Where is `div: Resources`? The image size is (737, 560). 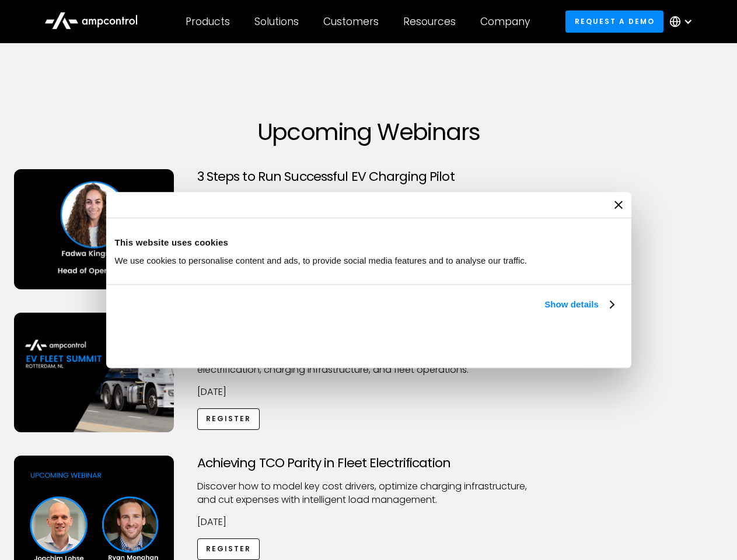
div: Resources is located at coordinates (430, 22).